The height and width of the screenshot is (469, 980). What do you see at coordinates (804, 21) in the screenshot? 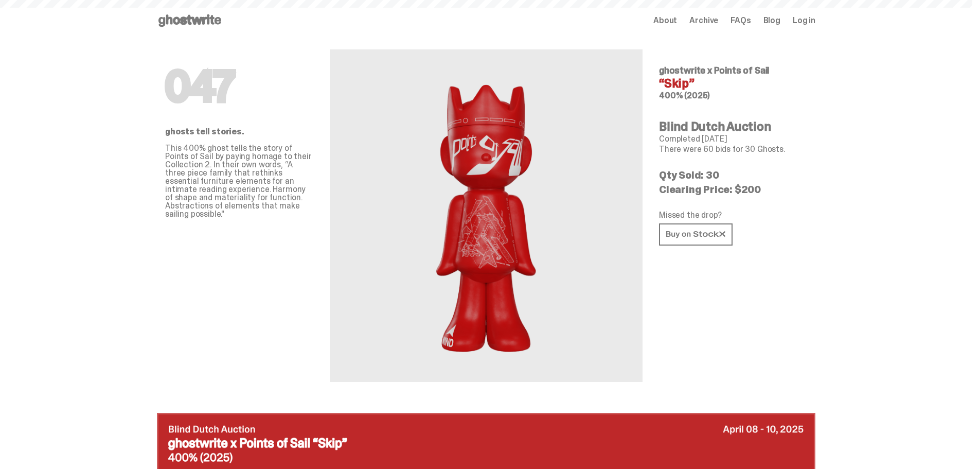
I see `a: Log in` at bounding box center [804, 21].